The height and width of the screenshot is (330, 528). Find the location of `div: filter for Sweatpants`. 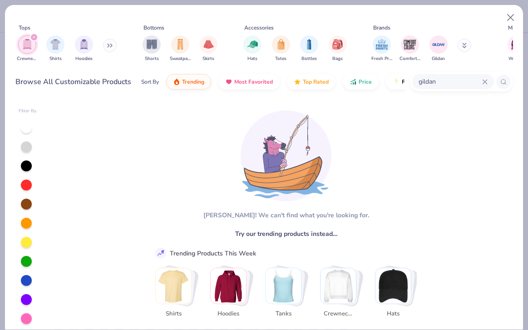

div: filter for Sweatpants is located at coordinates (180, 49).